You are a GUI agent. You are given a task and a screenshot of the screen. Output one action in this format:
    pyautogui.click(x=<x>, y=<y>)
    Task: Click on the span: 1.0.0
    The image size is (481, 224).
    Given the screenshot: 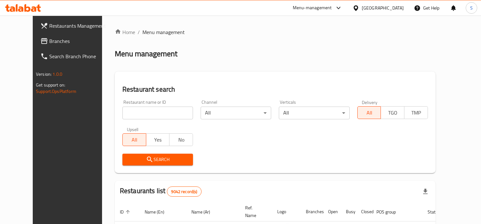 What is the action you would take?
    pyautogui.click(x=57, y=74)
    